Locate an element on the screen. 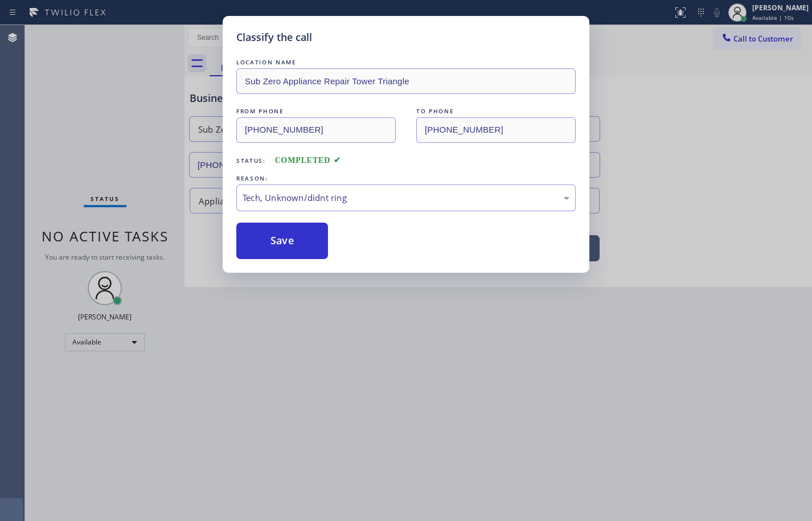  h5: Classify the call is located at coordinates (274, 37).